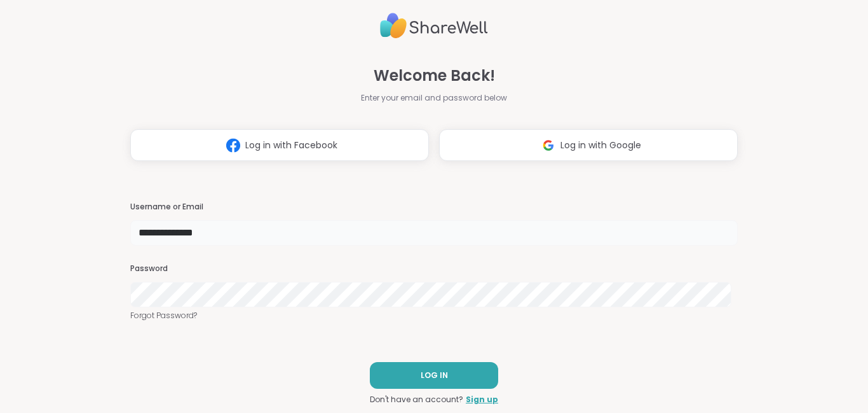 This screenshot has width=868, height=413. What do you see at coordinates (434, 76) in the screenshot?
I see `span: Welcome Back!` at bounding box center [434, 76].